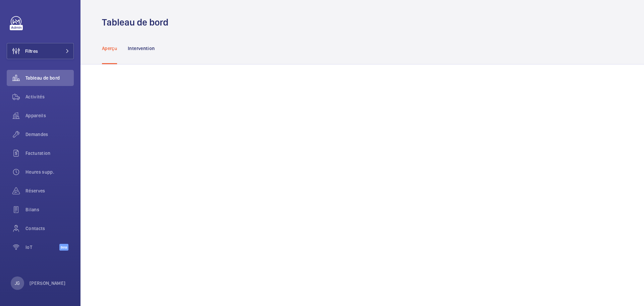 The width and height of the screenshot is (644, 306). Describe the element at coordinates (49, 97) in the screenshot. I see `span: Activités` at that location.